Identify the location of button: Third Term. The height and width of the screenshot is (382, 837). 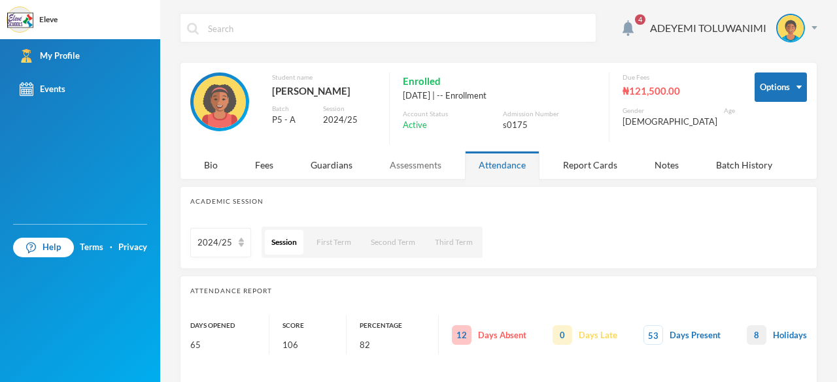
(454, 242).